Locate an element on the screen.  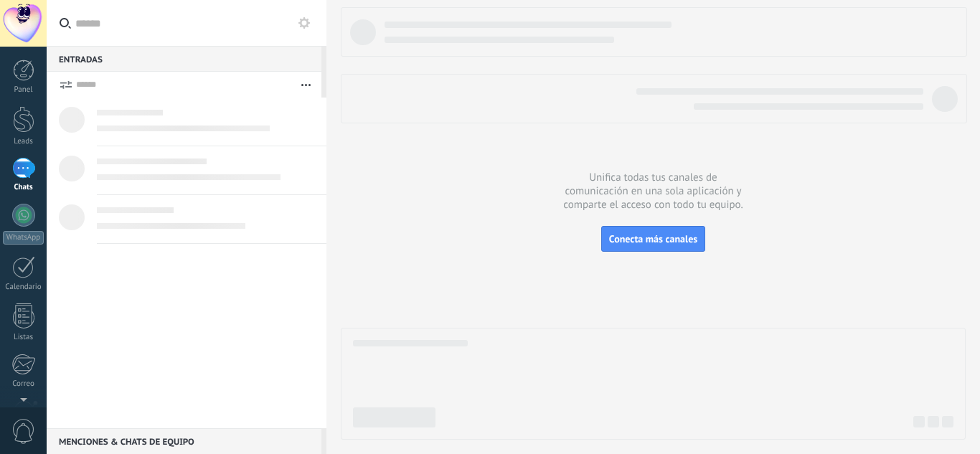
div: Chats is located at coordinates (23, 187).